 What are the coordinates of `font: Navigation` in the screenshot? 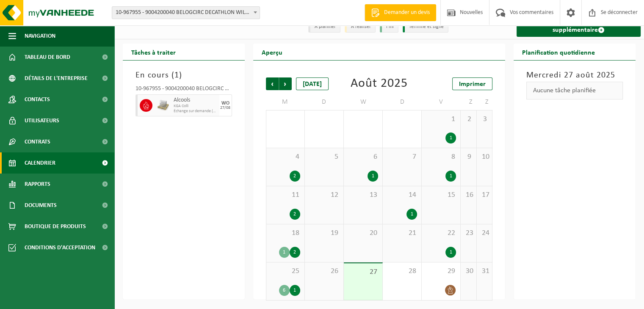 It's located at (40, 36).